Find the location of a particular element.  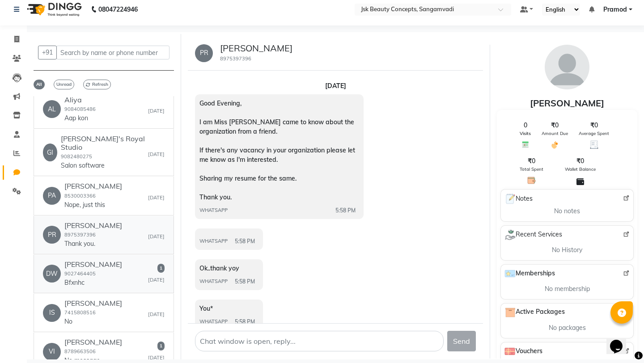

img: Average Spent Icon is located at coordinates (594, 144).